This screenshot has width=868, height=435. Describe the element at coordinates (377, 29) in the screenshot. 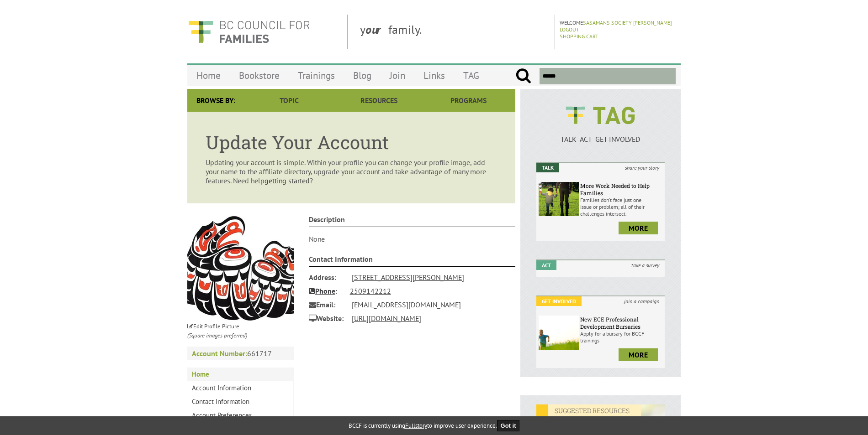

I see `strong: our` at that location.